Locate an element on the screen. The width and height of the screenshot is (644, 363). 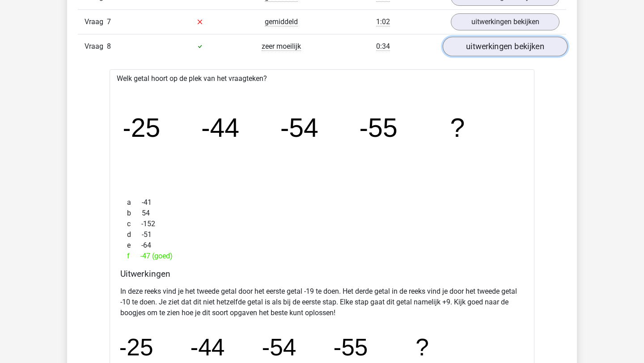
h4: Uitwerkingen is located at coordinates (322, 274).